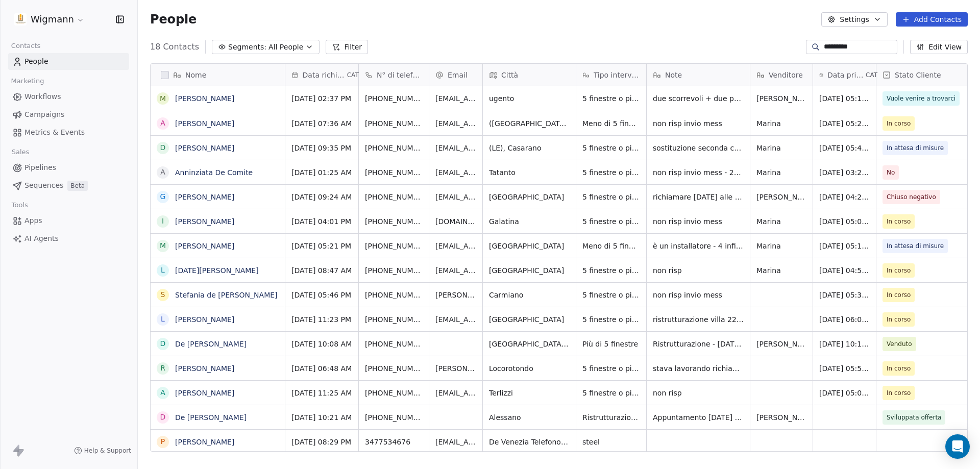 This screenshot has width=980, height=469. What do you see at coordinates (529, 74) in the screenshot?
I see `div: Città` at bounding box center [529, 74].